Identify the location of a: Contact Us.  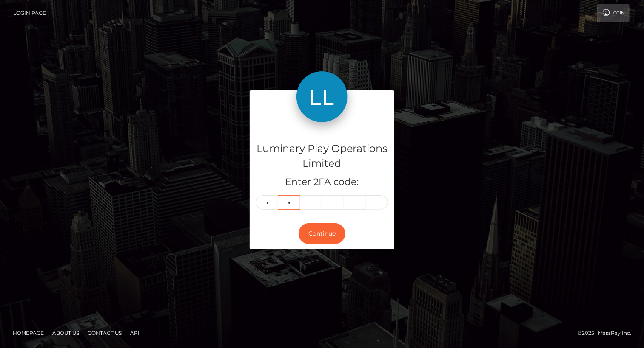
(105, 333).